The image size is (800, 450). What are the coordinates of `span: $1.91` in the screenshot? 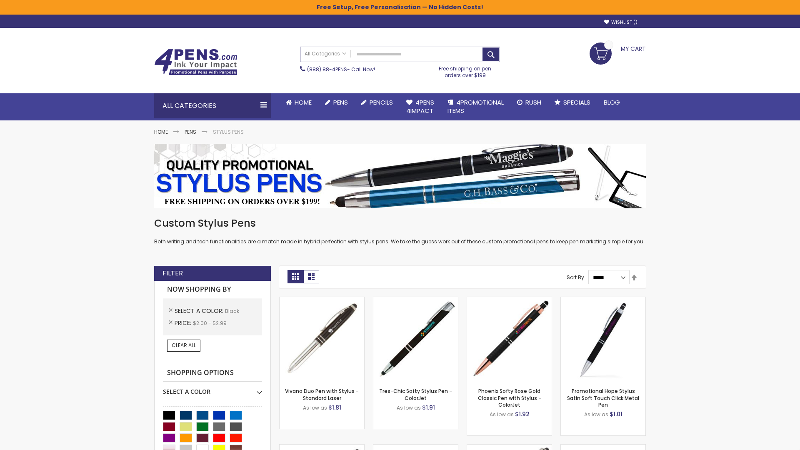 It's located at (429, 408).